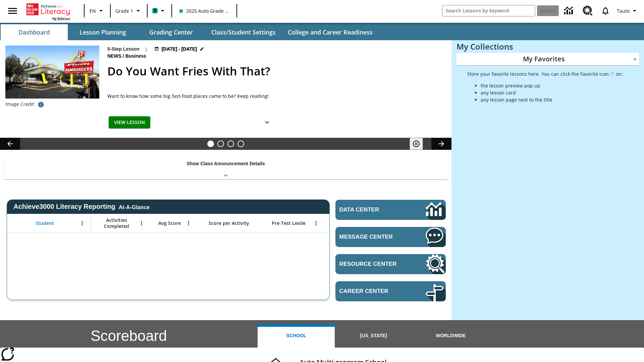 The height and width of the screenshot is (362, 644). Describe the element at coordinates (191, 96) in the screenshot. I see `div: Want to know how some big fast-food places came to be? Keep reading!` at that location.